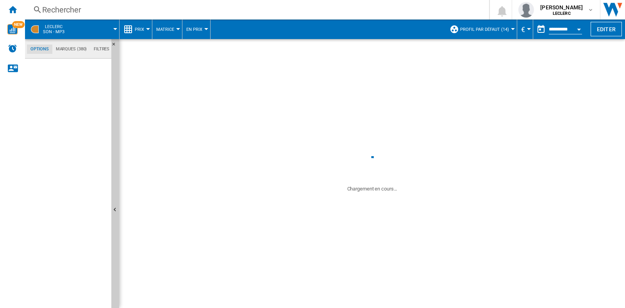 The image size is (625, 308). What do you see at coordinates (526, 10) in the screenshot?
I see `img: profile.jpg` at bounding box center [526, 10].